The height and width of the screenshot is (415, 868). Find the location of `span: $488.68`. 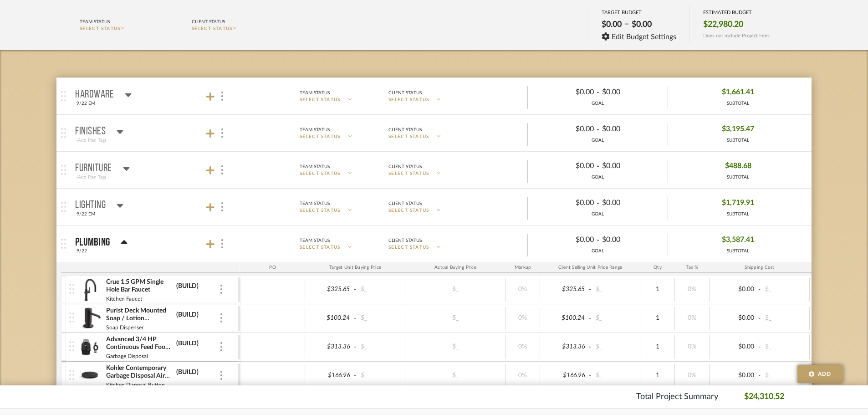

span: $488.68 is located at coordinates (738, 166).